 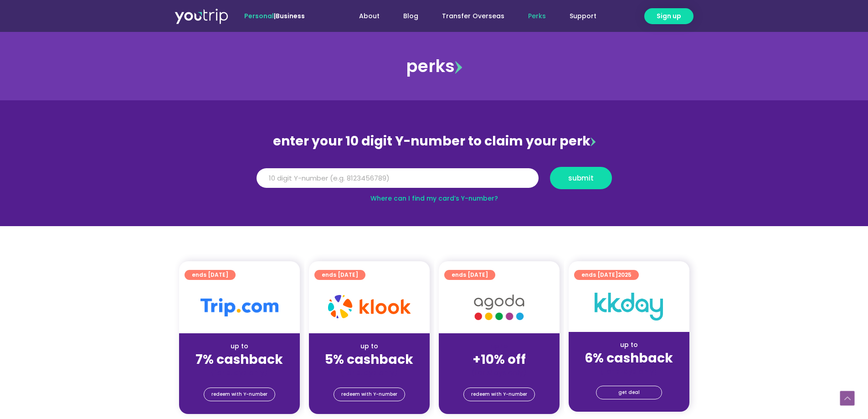 What do you see at coordinates (369, 16) in the screenshot?
I see `a: About` at bounding box center [369, 16].